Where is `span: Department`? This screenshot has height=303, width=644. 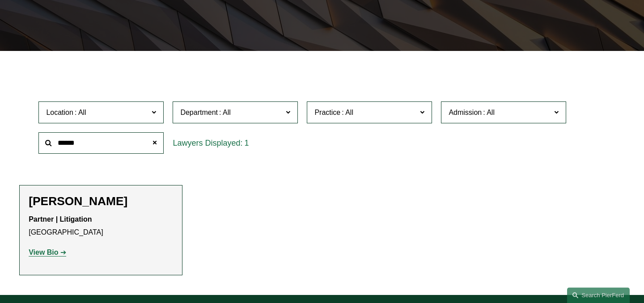 span: Department is located at coordinates (199, 113).